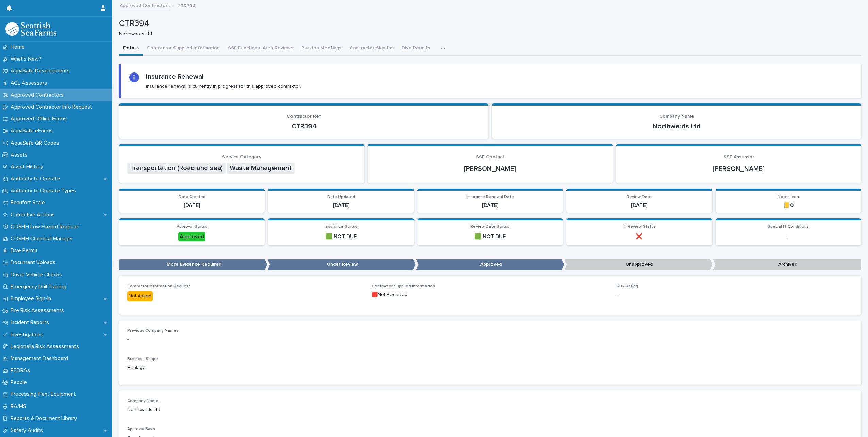  Describe the element at coordinates (20, 406) in the screenshot. I see `p: RA/MS` at that location.